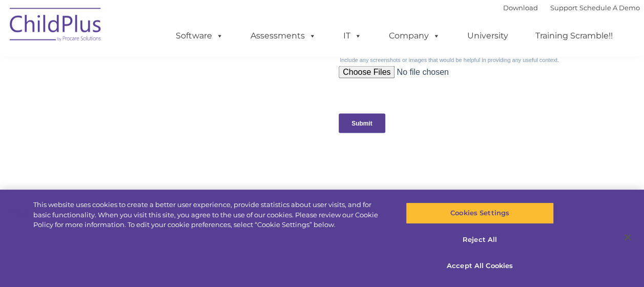  Describe the element at coordinates (199, 36) in the screenshot. I see `a: Software` at that location.